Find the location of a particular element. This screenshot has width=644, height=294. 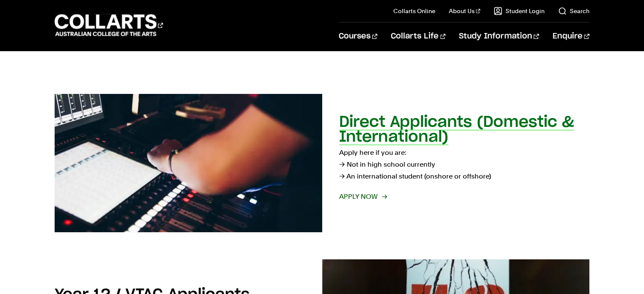

a: Enquire is located at coordinates (571, 36).